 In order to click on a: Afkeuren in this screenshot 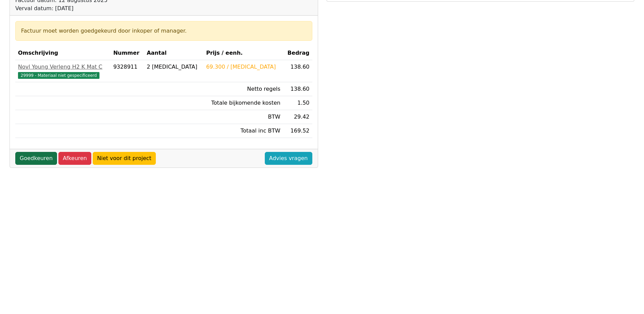, I will do `click(75, 158)`.